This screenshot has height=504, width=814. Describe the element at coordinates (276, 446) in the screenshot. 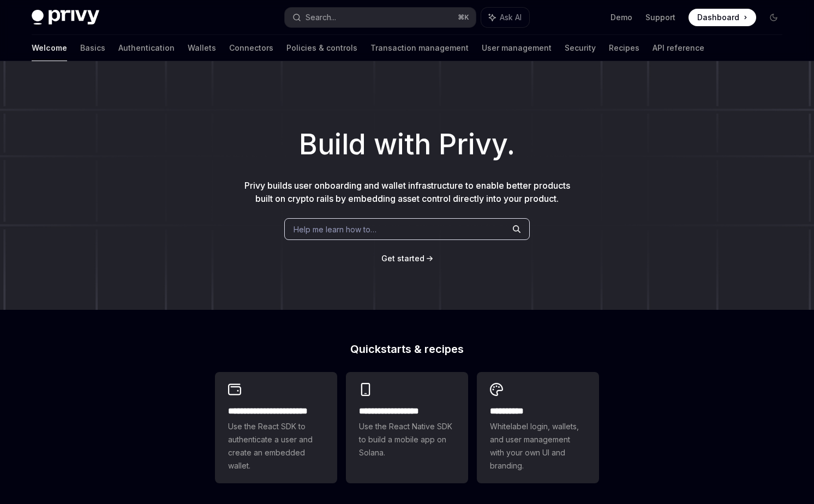

I see `span: Use the React SDK to authenticate a user and create an embedded wallet.` at that location.